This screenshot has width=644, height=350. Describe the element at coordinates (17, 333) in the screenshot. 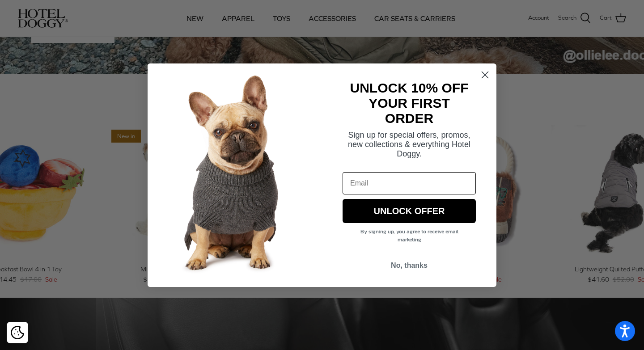

I see `button: Cookie policy` at that location.